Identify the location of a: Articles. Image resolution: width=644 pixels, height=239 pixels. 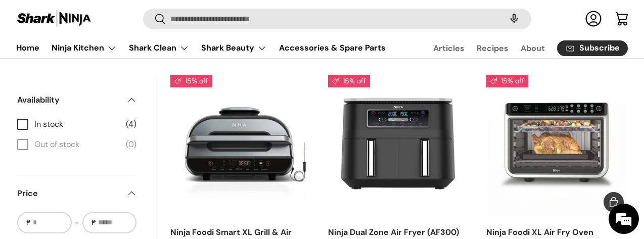
(449, 48).